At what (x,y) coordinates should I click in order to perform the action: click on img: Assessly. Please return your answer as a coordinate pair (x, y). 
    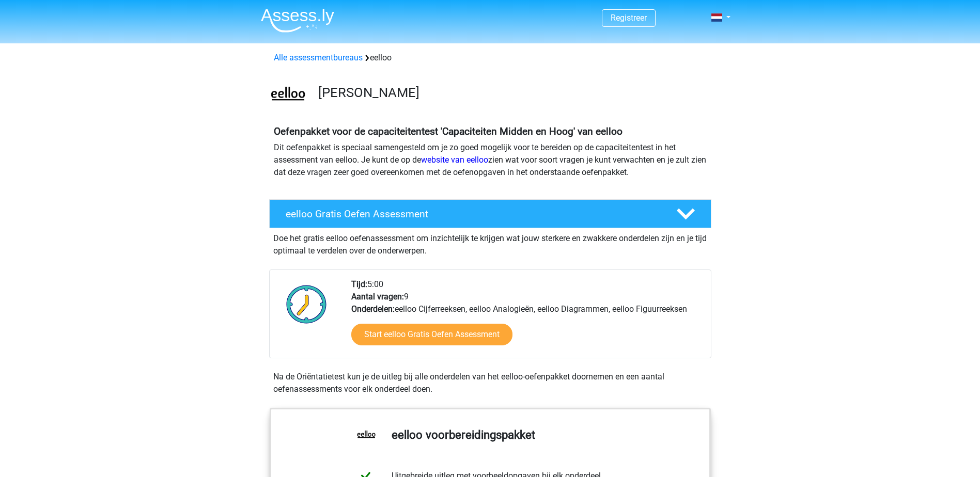
    Looking at the image, I should click on (297, 20).